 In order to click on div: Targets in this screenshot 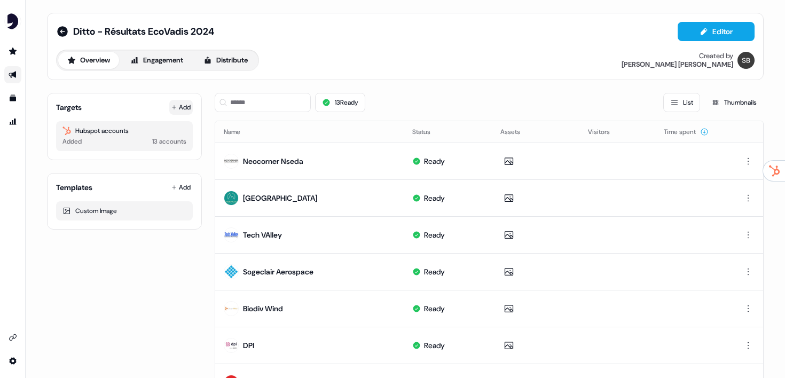, I will do `click(69, 107)`.